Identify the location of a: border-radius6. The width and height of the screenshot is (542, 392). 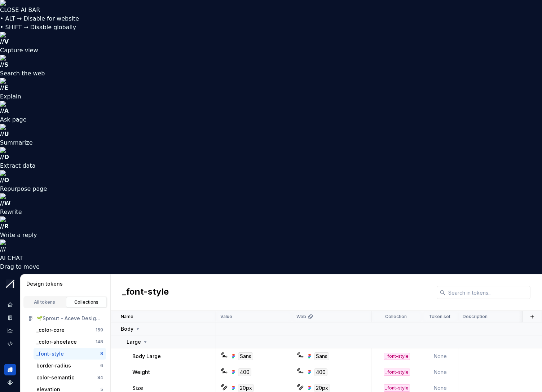
(70, 366).